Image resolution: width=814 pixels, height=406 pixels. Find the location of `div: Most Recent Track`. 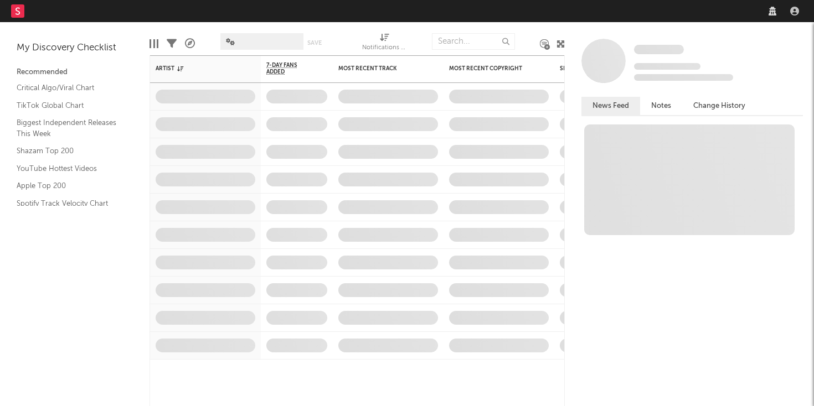

div: Most Recent Track is located at coordinates (380, 69).